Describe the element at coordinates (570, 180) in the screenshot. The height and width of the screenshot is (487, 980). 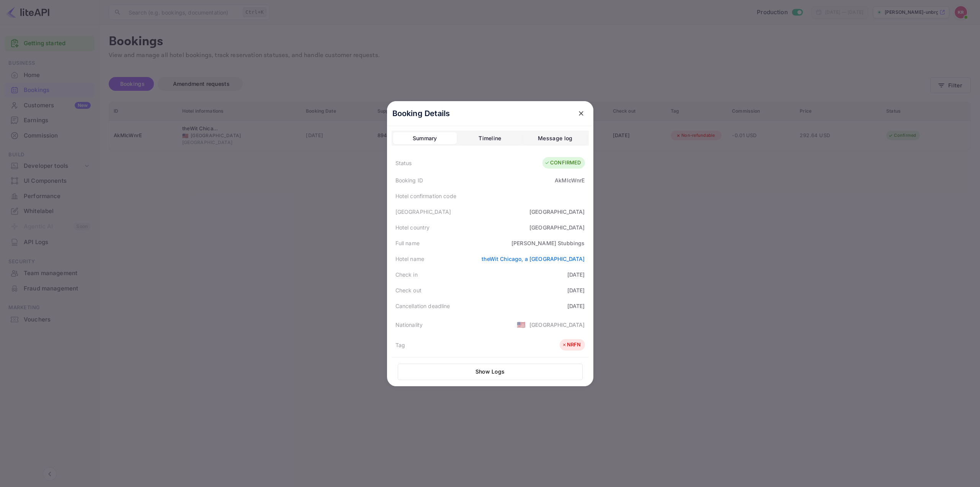
I see `div: AkMlcWnrE` at that location.